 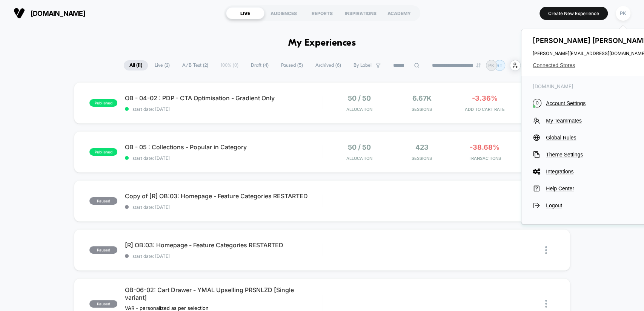 I want to click on span: Archived ( 6 ), so click(x=328, y=65).